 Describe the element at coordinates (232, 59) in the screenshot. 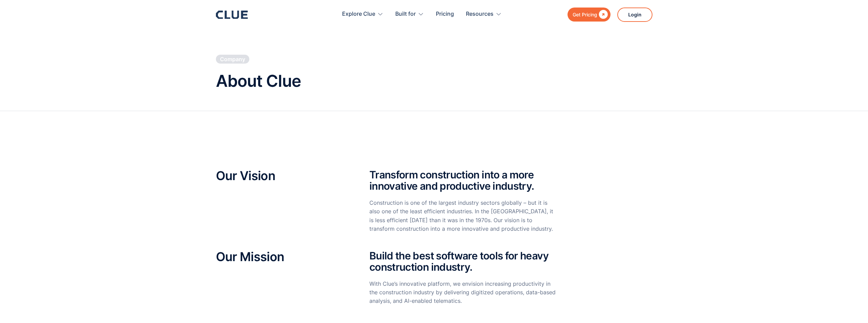

I see `div: Company` at that location.